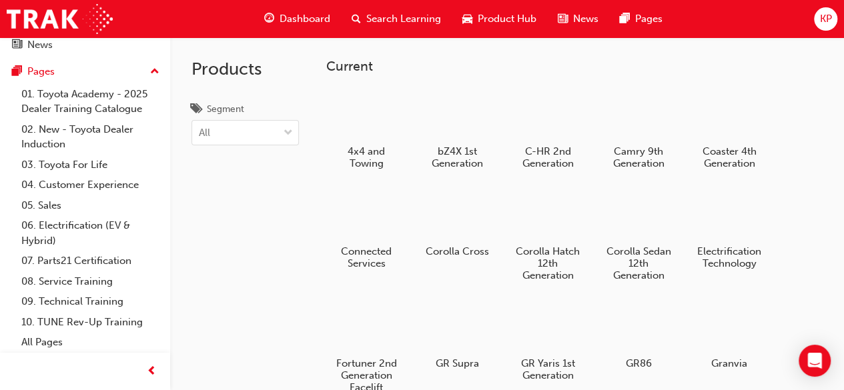 The width and height of the screenshot is (844, 390). I want to click on a: Connected Services, so click(366, 230).